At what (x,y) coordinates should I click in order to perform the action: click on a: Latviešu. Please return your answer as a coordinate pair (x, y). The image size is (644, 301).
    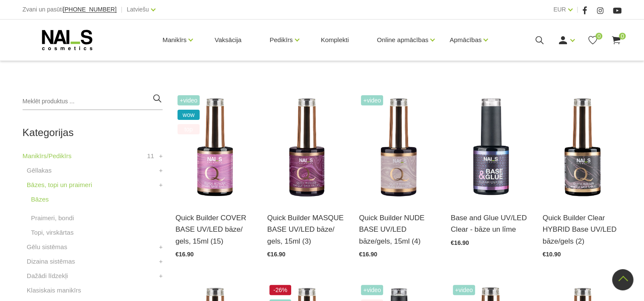
    Looking at the image, I should click on (138, 9).